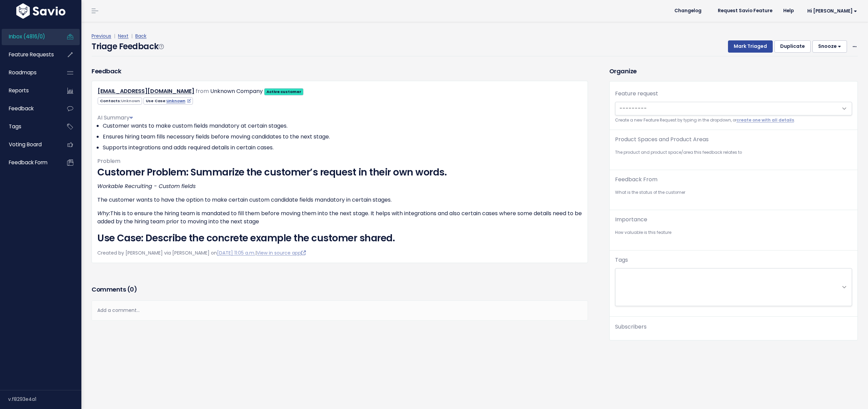 The height and width of the screenshot is (409, 868). Describe the element at coordinates (131, 100) in the screenshot. I see `span: Unknown` at that location.